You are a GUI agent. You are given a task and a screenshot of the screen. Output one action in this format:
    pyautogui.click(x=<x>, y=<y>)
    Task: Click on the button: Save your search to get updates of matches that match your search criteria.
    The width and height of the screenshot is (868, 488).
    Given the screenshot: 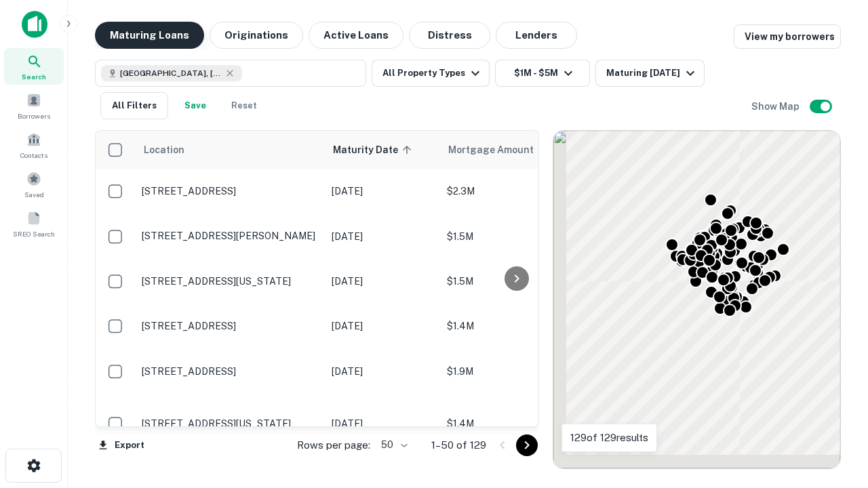 What is the action you would take?
    pyautogui.click(x=195, y=106)
    